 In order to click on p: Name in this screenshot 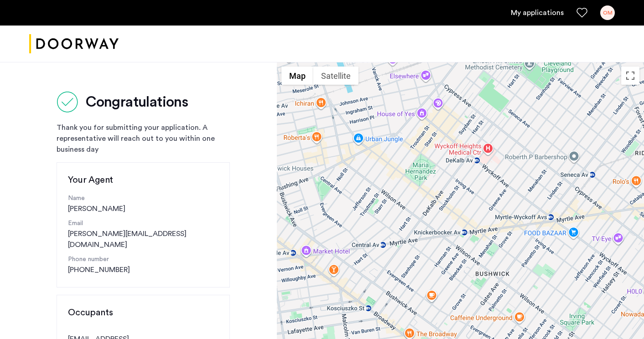, I will do `click(143, 198)`.